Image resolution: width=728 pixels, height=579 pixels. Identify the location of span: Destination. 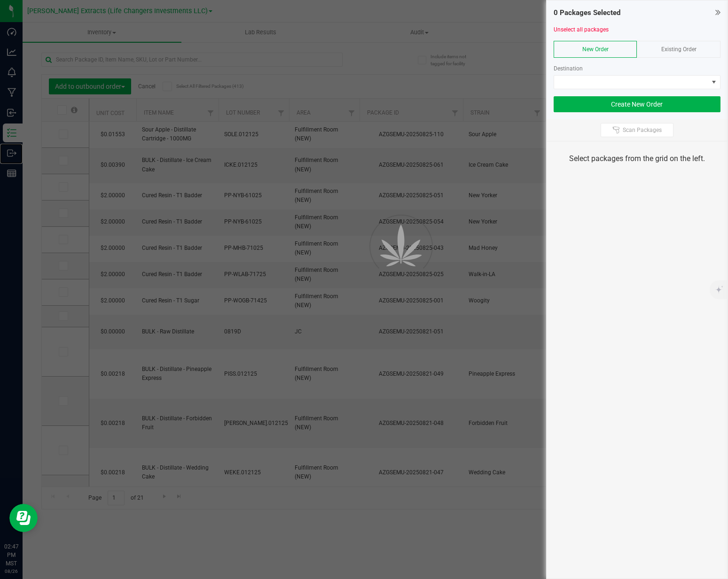
(568, 68).